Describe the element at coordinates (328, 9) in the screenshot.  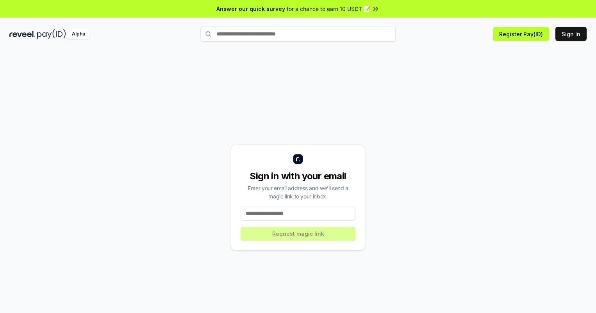
I see `span: for a chance to earn 10 USDT 📝` at that location.